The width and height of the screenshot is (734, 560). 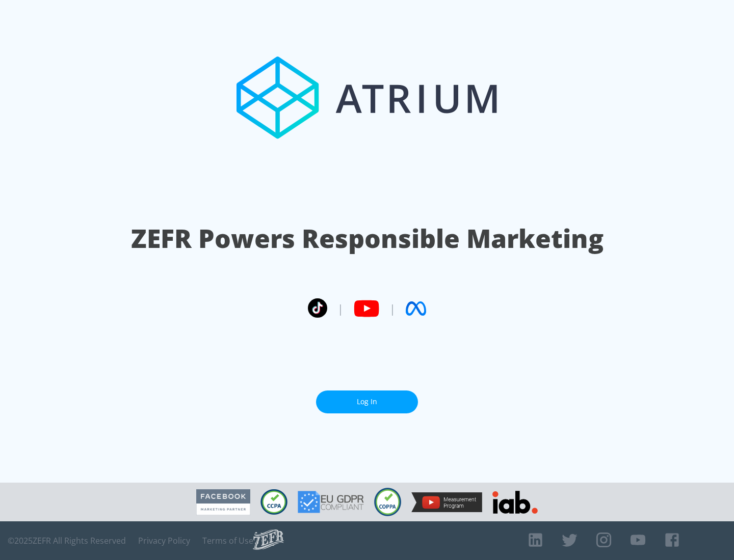 I want to click on span: © 2025 ZEFR All Rights Reserved, so click(x=67, y=541).